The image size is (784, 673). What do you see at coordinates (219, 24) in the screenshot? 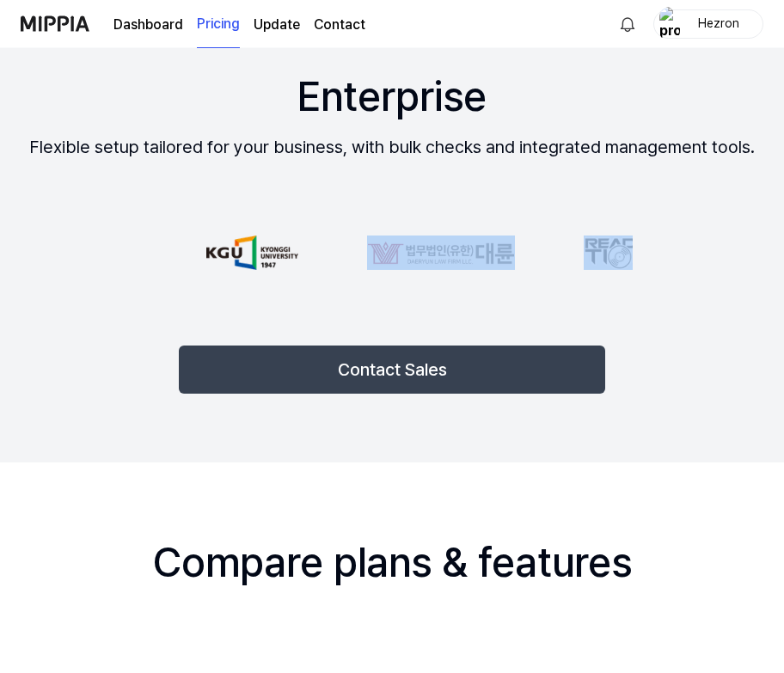
I see `a: Pricing` at bounding box center [219, 24].